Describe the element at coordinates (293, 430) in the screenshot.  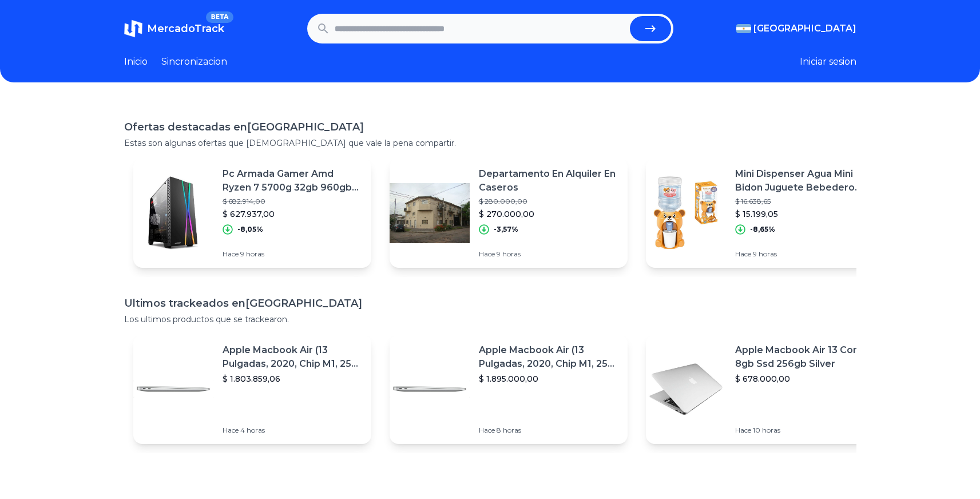
I see `p: Hace 4 horas` at that location.